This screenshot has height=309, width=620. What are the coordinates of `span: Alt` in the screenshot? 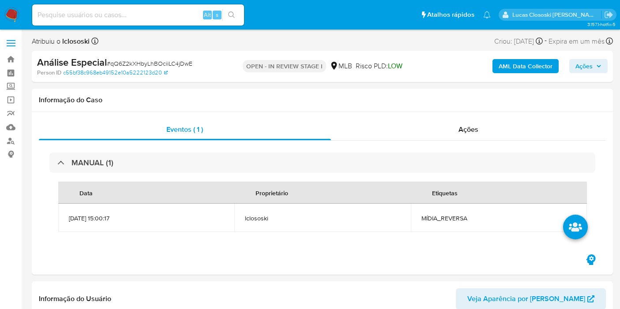 It's located at (207, 15).